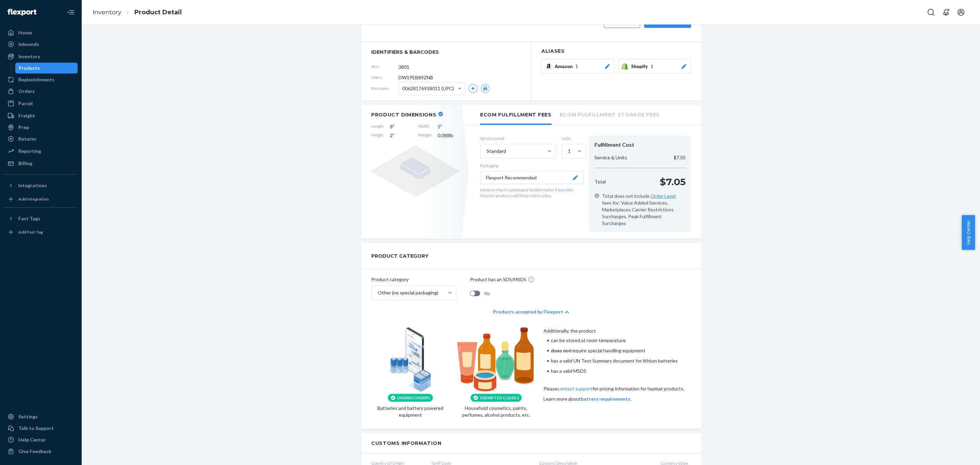 Image resolution: width=980 pixels, height=465 pixels. I want to click on span: 8, so click(401, 127).